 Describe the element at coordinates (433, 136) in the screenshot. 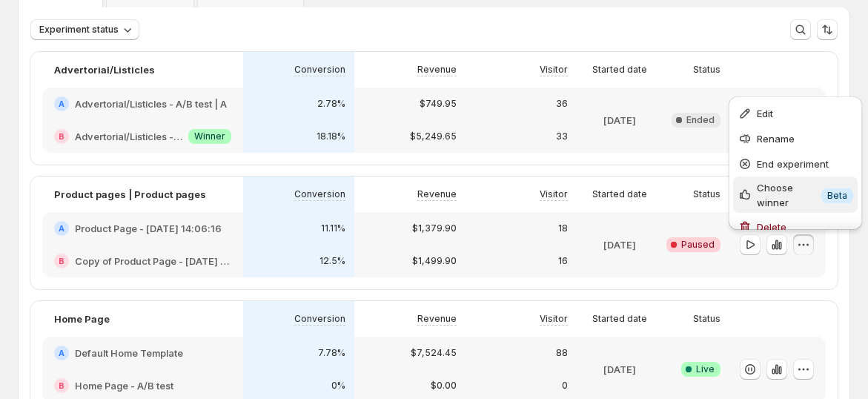

I see `p: $5,249.65` at that location.